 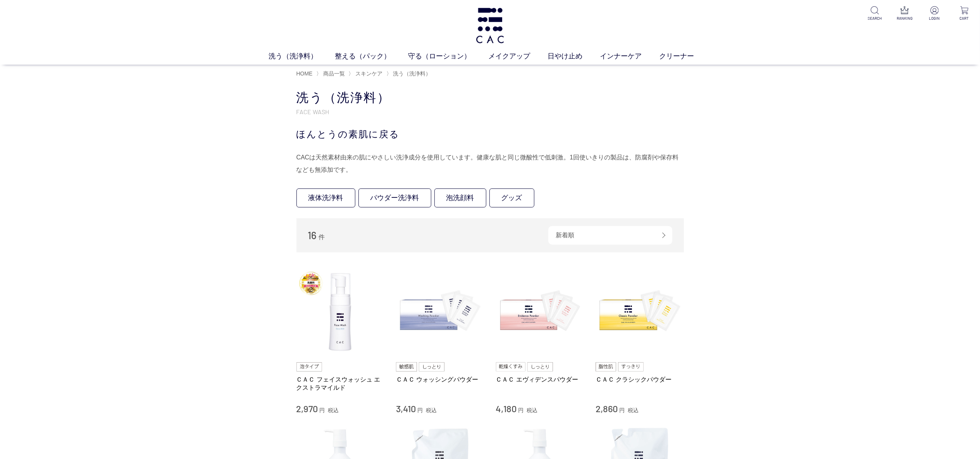 I want to click on span: HOME, so click(x=304, y=74).